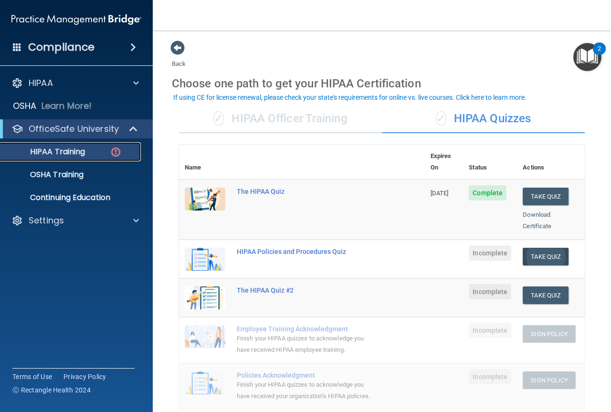 This screenshot has height=412, width=611. What do you see at coordinates (549, 334) in the screenshot?
I see `button: Sign Policy` at bounding box center [549, 334].